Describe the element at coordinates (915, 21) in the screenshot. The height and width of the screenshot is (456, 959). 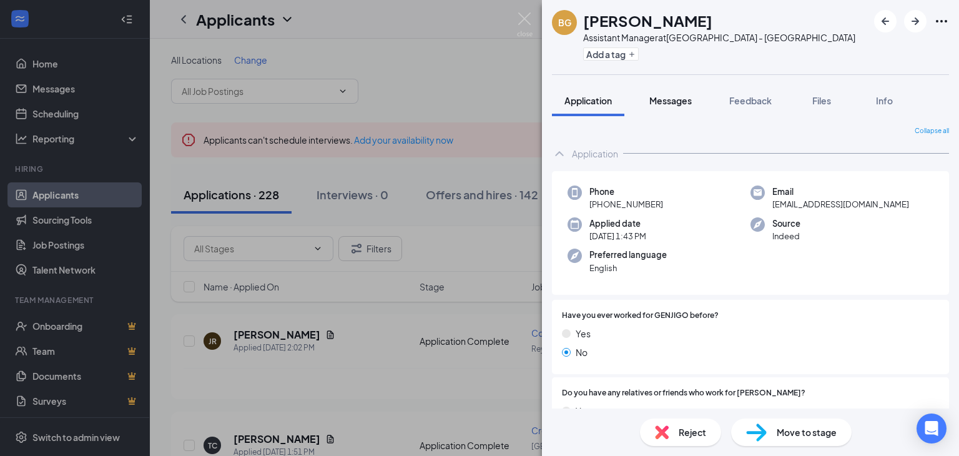
I see `button: ArrowRight` at that location.